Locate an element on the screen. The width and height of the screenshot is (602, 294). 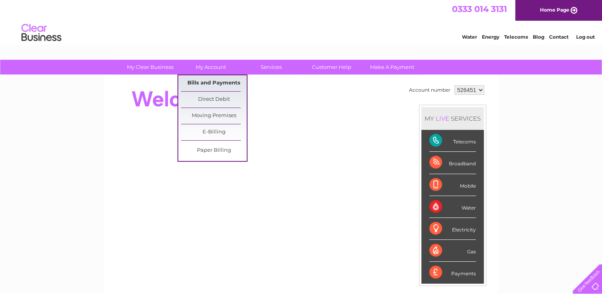
a: My Clear Business is located at coordinates (150, 67).